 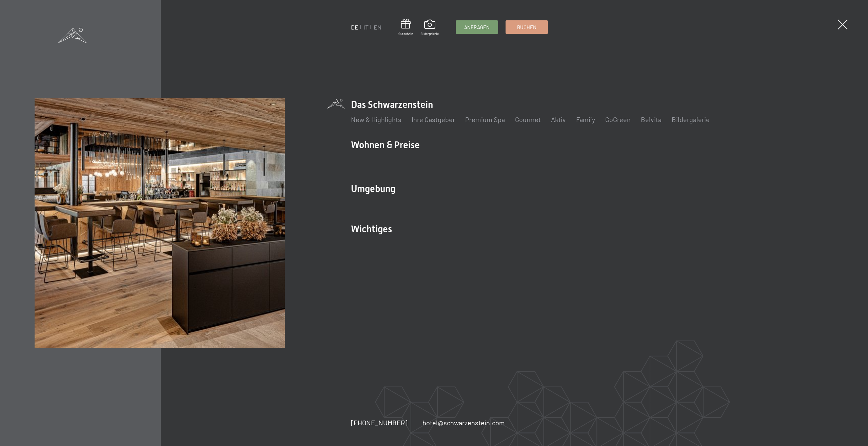 What do you see at coordinates (464, 423) in the screenshot?
I see `a: hotel@schwarzenstein.com` at bounding box center [464, 423].